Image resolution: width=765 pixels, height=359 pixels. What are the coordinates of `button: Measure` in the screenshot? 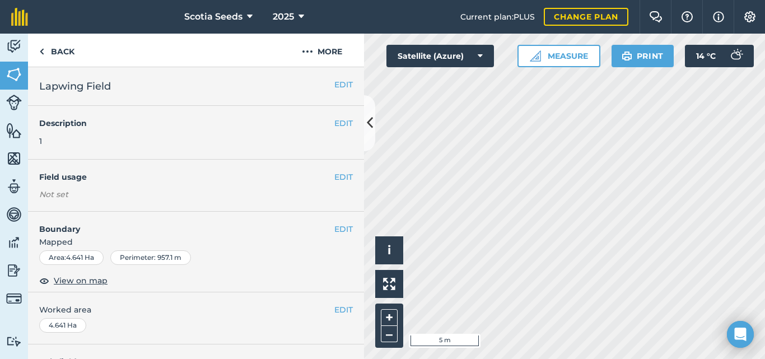 It's located at (559, 56).